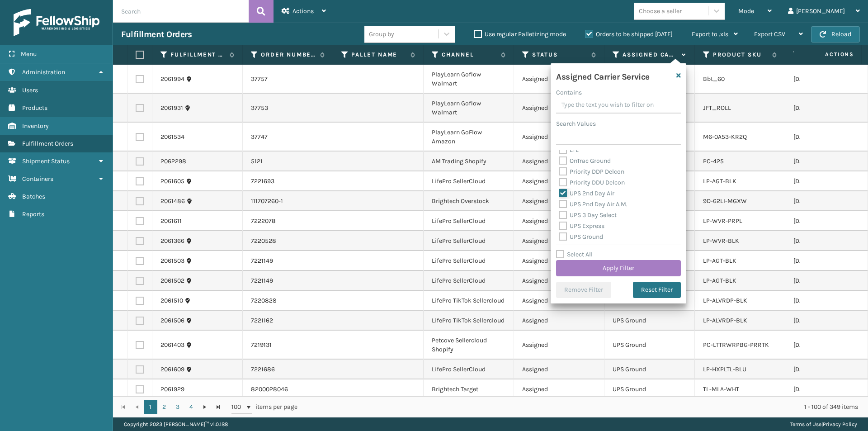 The height and width of the screenshot is (431, 868). I want to click on a: Go to the next page, so click(204, 407).